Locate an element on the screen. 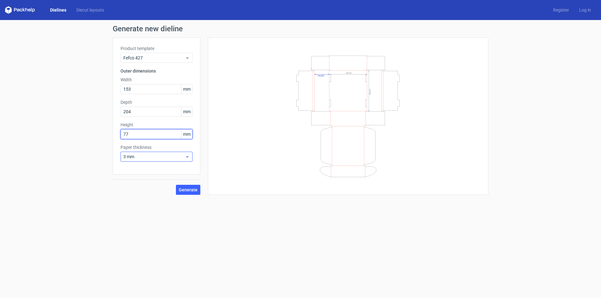 This screenshot has width=601, height=298. span: Generate is located at coordinates (188, 190).